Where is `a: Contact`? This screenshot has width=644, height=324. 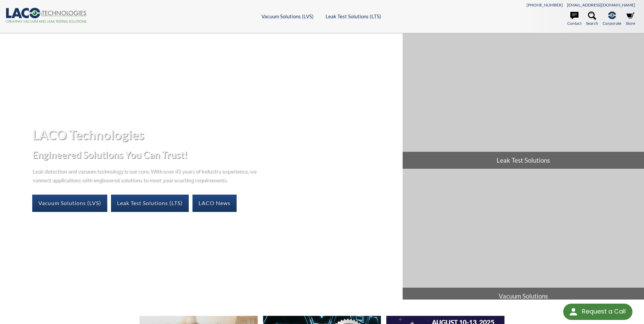 a: Contact is located at coordinates (574, 19).